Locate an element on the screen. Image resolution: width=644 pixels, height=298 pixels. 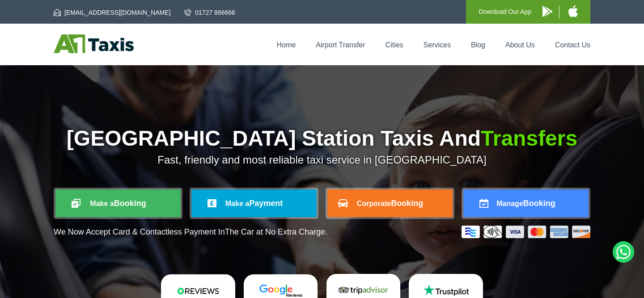
span: Manage is located at coordinates (510, 203).